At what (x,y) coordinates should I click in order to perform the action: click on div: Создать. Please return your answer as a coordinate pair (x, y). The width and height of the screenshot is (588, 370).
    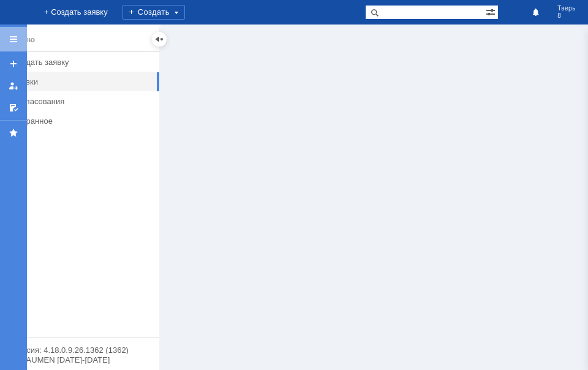
    Looking at the image, I should click on (154, 12).